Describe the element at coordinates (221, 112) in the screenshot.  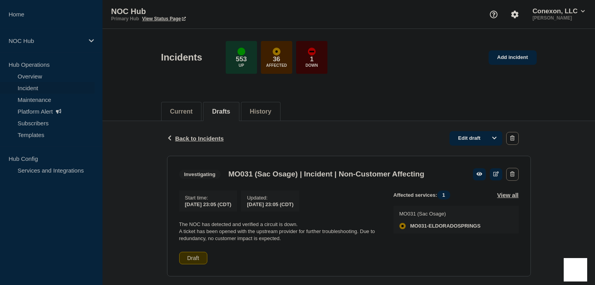
I see `button: Drafts` at that location.